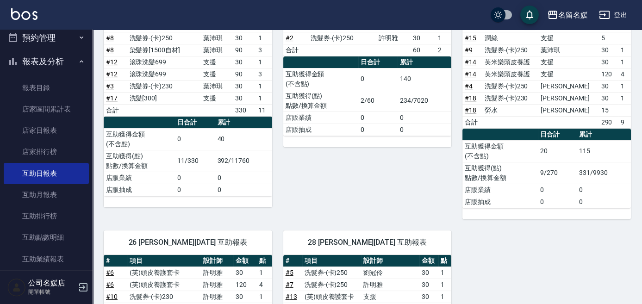  Describe the element at coordinates (608, 38) in the screenshot. I see `td: 5` at that location.